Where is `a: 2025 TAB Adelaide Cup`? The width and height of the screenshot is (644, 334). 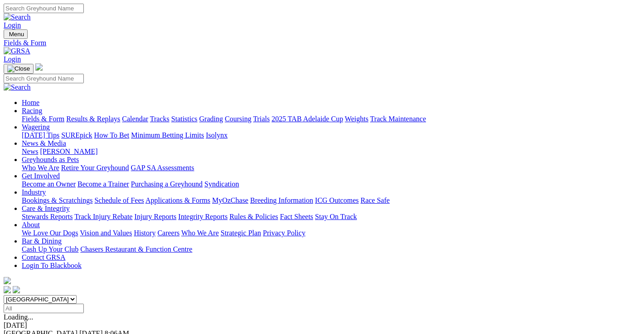
a: 2025 TAB Adelaide Cup is located at coordinates (307, 119).